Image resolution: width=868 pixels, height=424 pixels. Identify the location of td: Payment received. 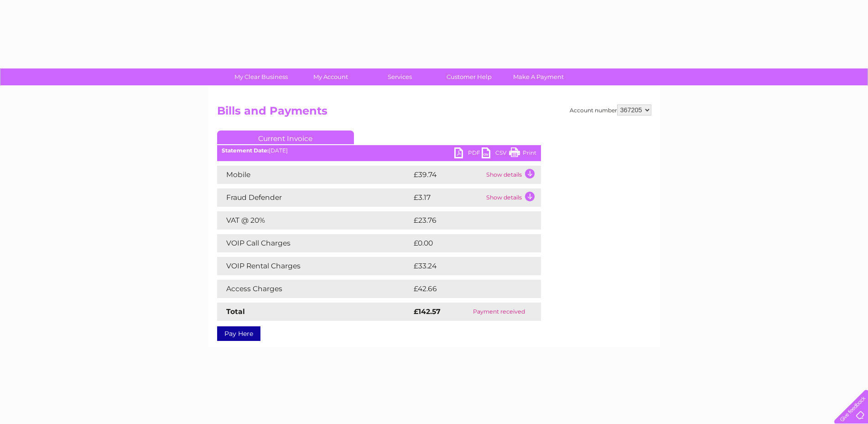
(499, 312).